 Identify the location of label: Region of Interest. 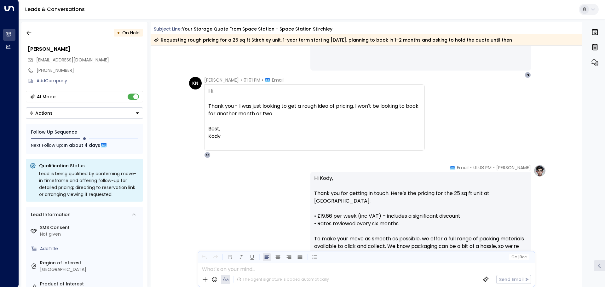
(90, 263).